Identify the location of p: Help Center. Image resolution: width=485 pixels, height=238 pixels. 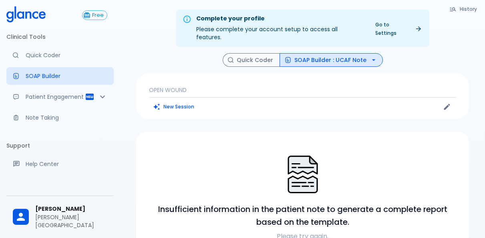
(66, 164).